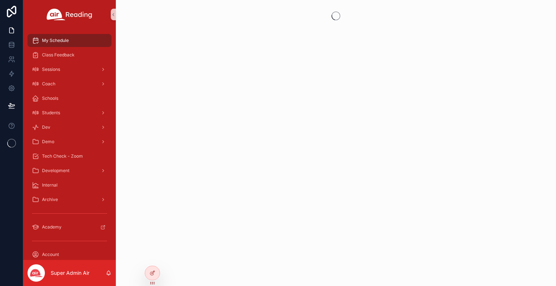 This screenshot has height=286, width=556. I want to click on a: Students, so click(69, 113).